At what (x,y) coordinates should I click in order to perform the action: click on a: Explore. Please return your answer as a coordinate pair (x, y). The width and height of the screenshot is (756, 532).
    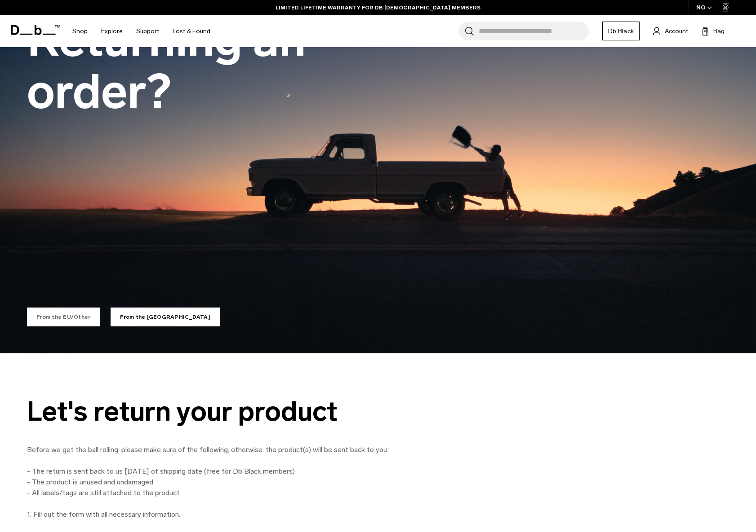
    Looking at the image, I should click on (112, 31).